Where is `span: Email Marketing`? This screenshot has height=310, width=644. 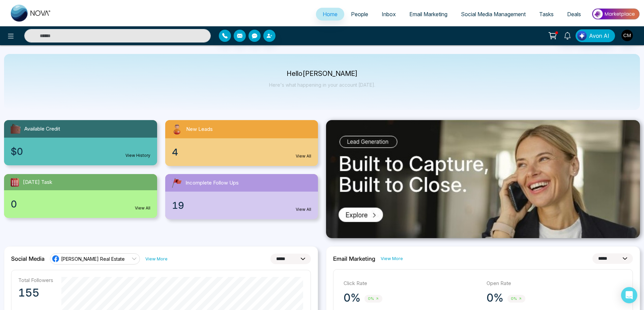 span: Email Marketing is located at coordinates (428, 14).